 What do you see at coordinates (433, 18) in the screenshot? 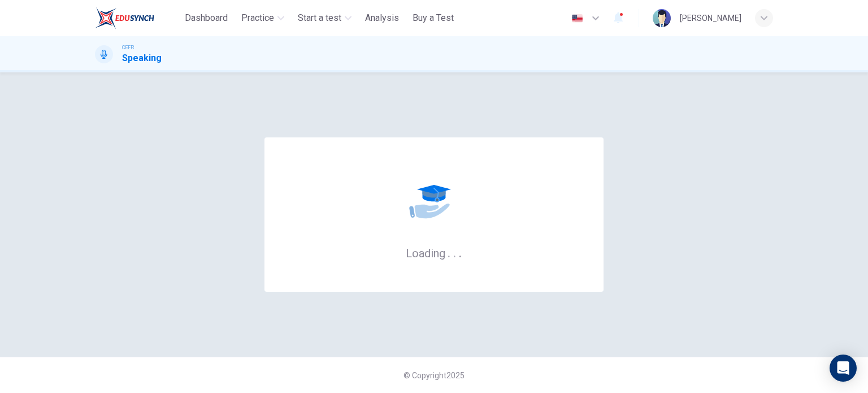
I see `span: Buy a Test` at bounding box center [433, 18].